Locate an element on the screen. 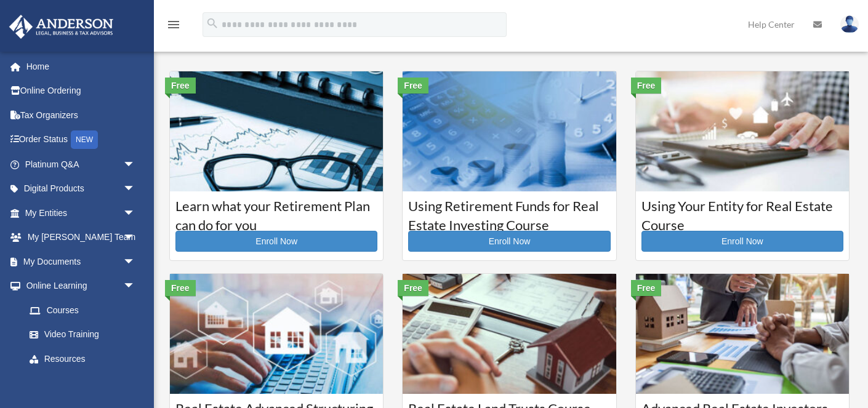 The width and height of the screenshot is (868, 408). a: Home is located at coordinates (81, 67).